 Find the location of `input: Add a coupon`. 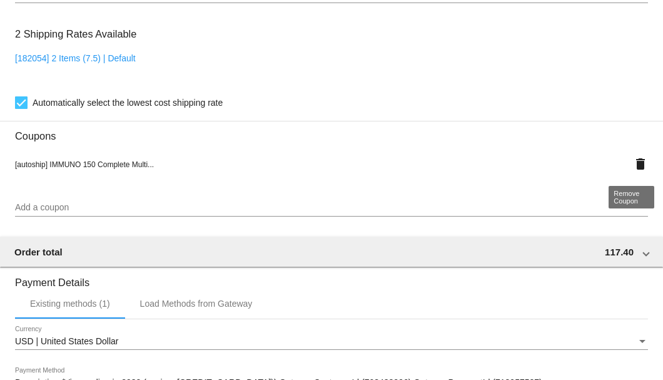

input: Add a coupon is located at coordinates (331, 208).